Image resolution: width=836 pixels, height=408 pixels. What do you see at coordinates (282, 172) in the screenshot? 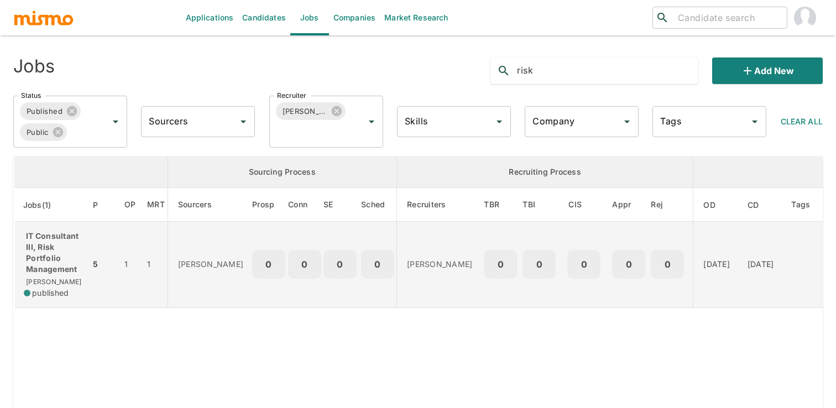
I see `th: Sourcing Process` at bounding box center [282, 172].